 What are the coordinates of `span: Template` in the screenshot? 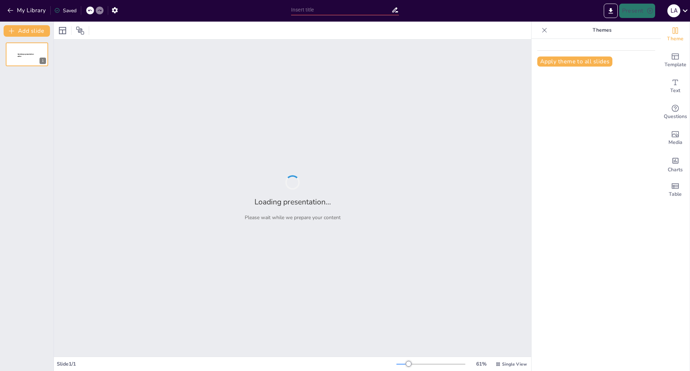 It's located at (676, 65).